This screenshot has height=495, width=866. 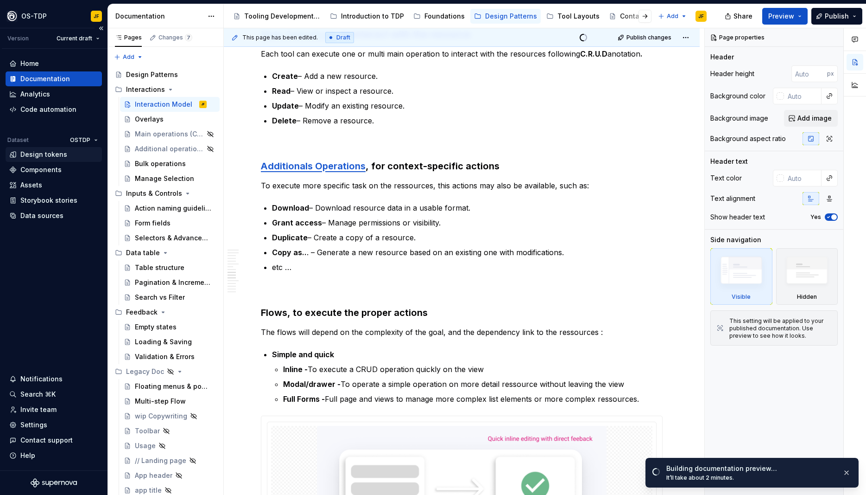 I want to click on a: Documentation, so click(x=54, y=79).